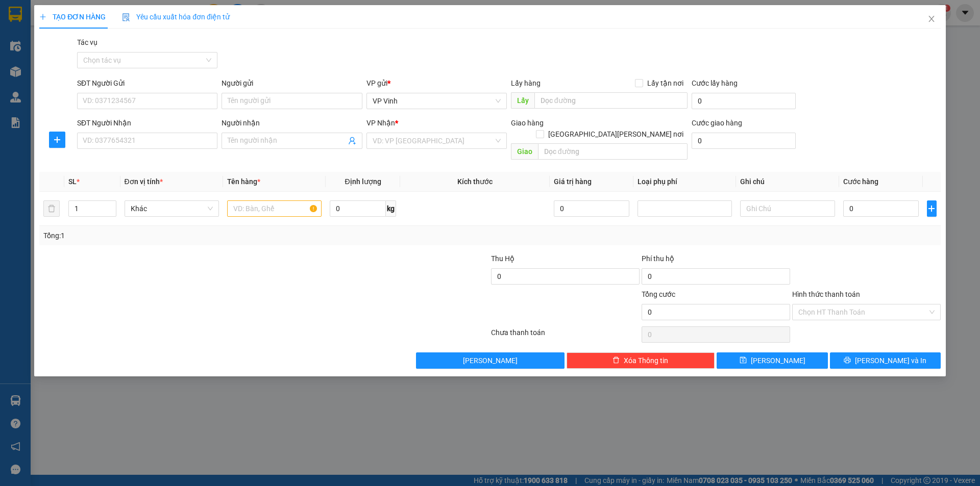 This screenshot has height=486, width=980. Describe the element at coordinates (362, 181) in the screenshot. I see `span: Định lượng` at that location.